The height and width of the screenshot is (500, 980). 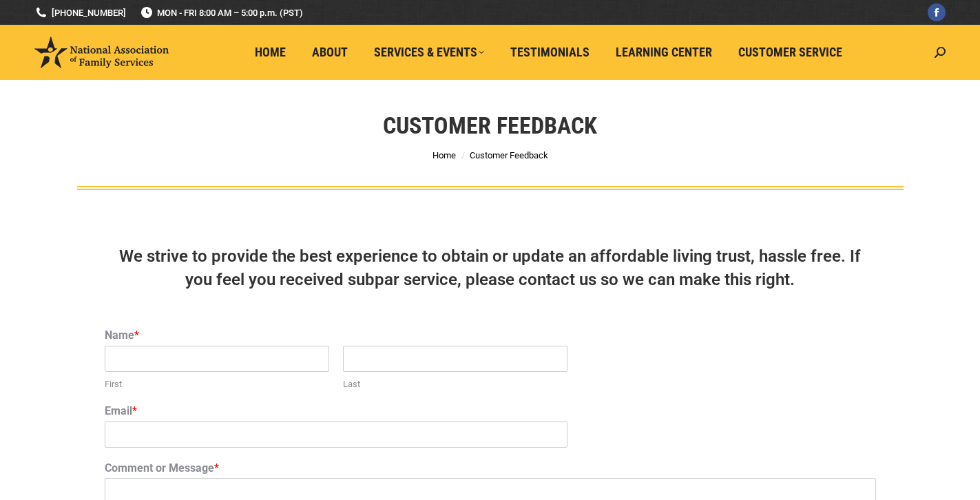 I want to click on img: National Association of Family Services, so click(x=101, y=52).